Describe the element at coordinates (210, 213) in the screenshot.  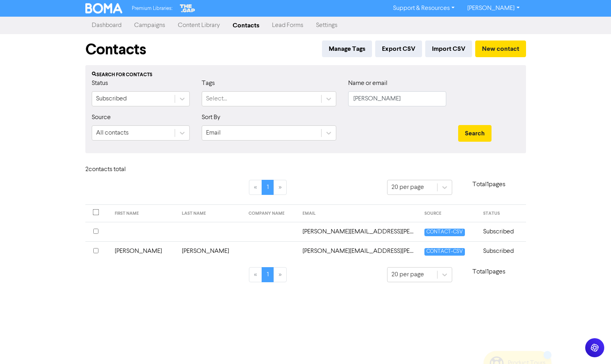
I see `th: LAST NAME` at that location.